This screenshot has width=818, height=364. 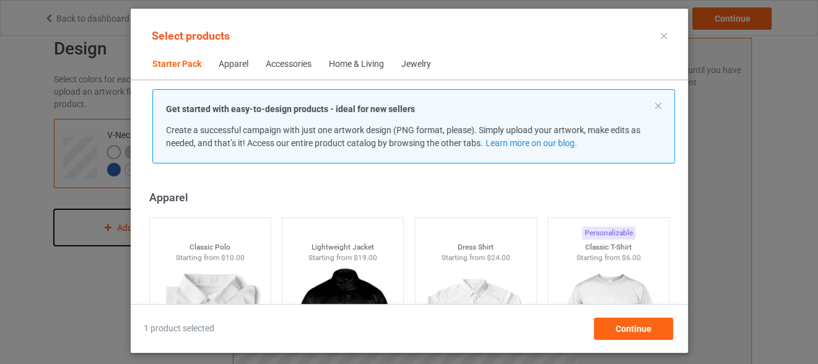 I want to click on span: Starter Pack, so click(x=176, y=64).